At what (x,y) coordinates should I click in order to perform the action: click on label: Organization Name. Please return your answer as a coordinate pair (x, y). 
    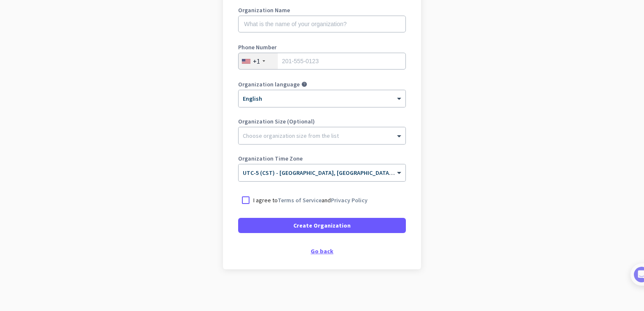
    Looking at the image, I should click on (322, 10).